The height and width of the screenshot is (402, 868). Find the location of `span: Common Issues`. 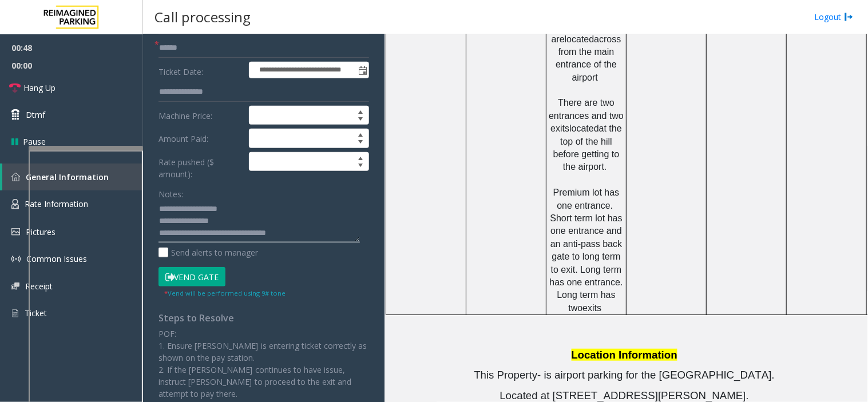

span: Common Issues is located at coordinates (56, 258).